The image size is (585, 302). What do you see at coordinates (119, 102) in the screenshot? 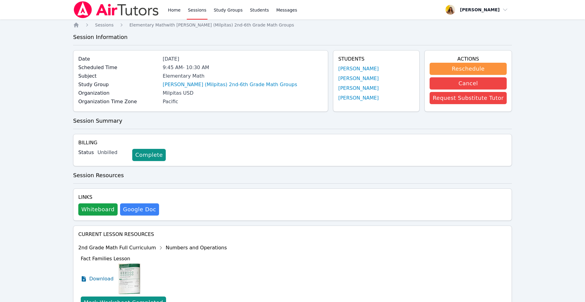
I see `label: Organization Time Zone` at bounding box center [119, 102].